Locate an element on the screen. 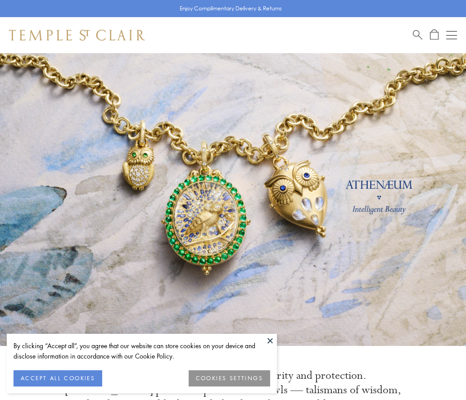 Image resolution: width=466 pixels, height=400 pixels. div: By clicking “Accept all”, you agree that our website can store cookies on your device and disclos... is located at coordinates (142, 351).